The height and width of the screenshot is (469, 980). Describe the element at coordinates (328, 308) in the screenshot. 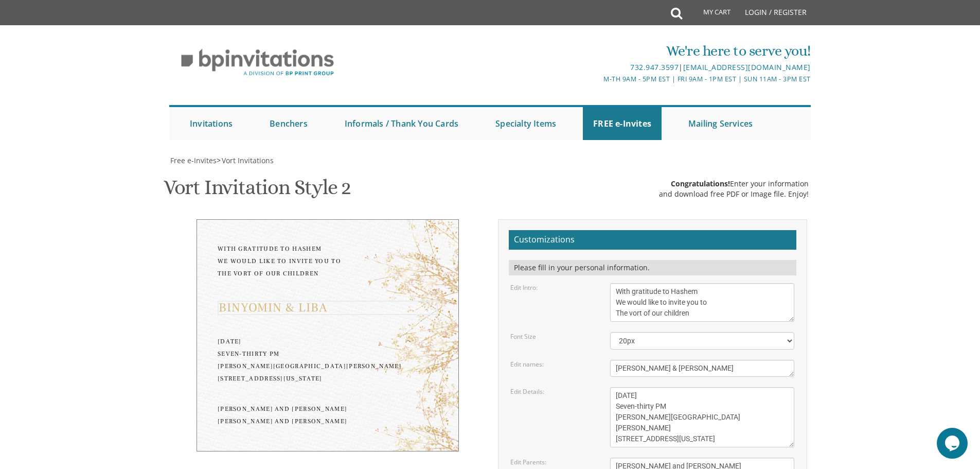

I see `div: Binyomin & Liba` at that location.